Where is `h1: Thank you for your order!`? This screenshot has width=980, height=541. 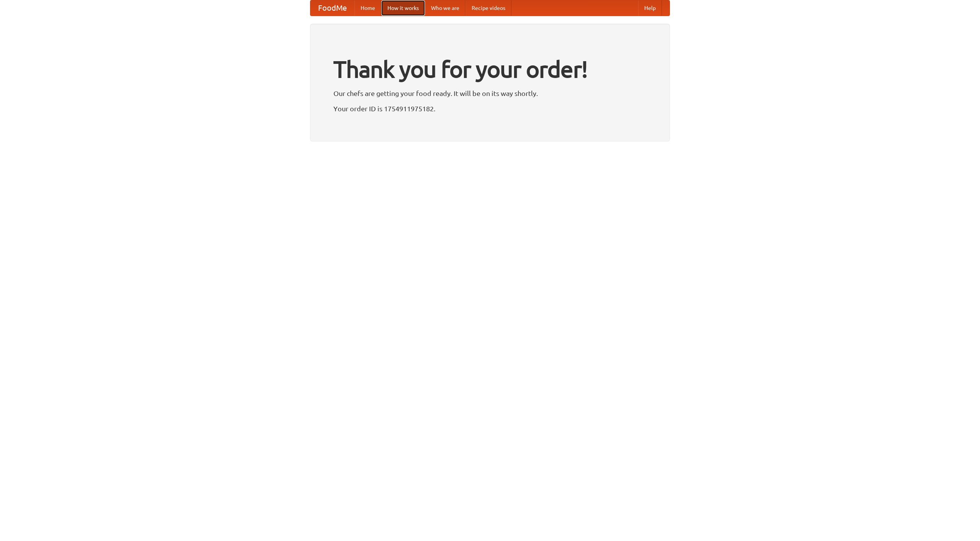 h1: Thank you for your order! is located at coordinates (490, 69).